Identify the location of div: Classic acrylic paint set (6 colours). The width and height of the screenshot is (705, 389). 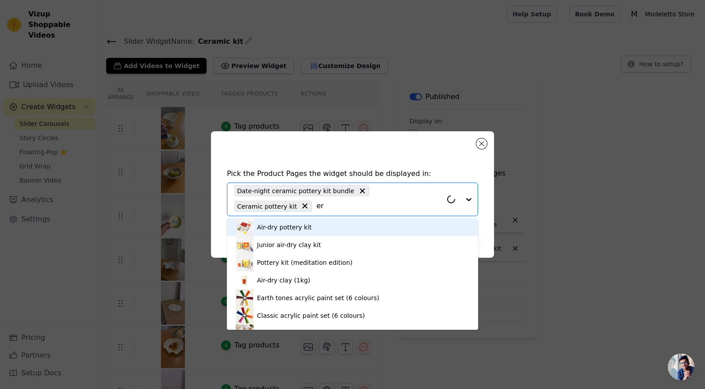
(311, 316).